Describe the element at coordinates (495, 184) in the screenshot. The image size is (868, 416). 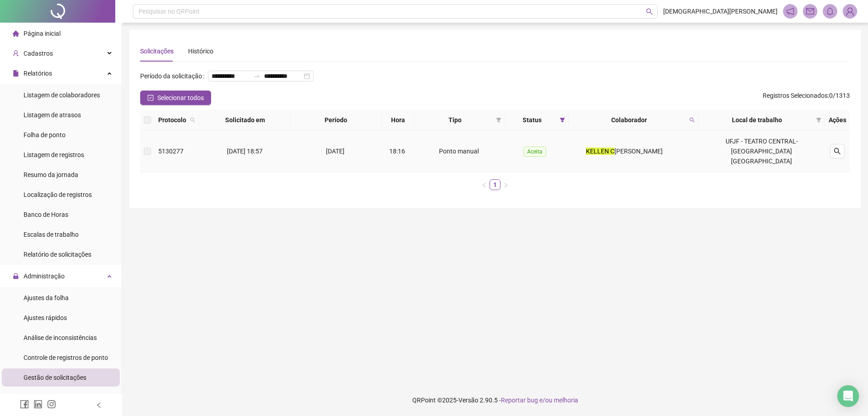
I see `li: 1` at that location.